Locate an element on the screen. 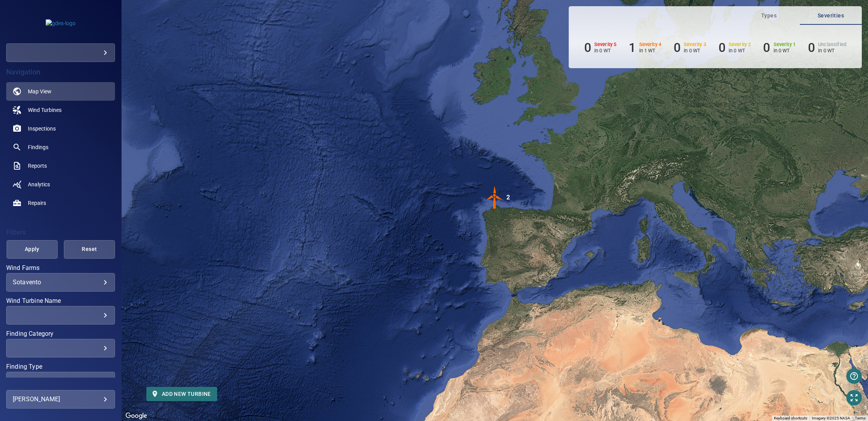 Image resolution: width=868 pixels, height=421 pixels. span: Imagery ©2025 NASA is located at coordinates (831, 418).